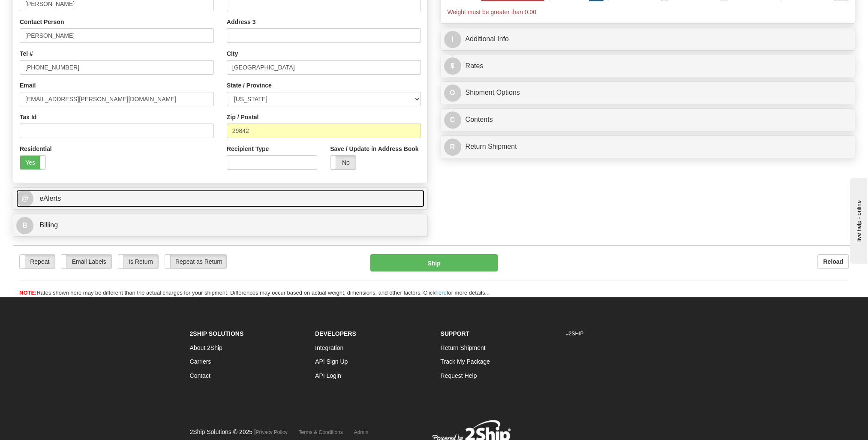  What do you see at coordinates (138, 262) in the screenshot?
I see `label: Is Return` at bounding box center [138, 262].